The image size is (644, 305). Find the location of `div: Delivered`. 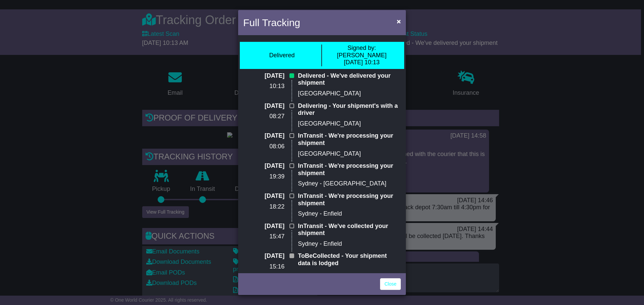

div: Delivered is located at coordinates (282, 56).